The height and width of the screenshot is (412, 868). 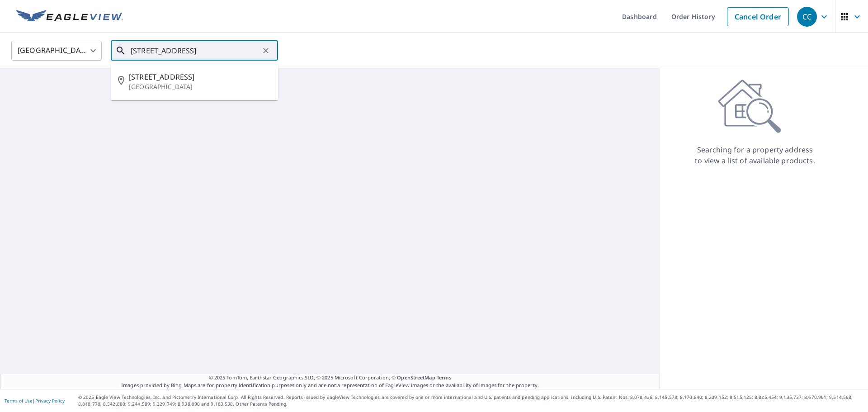 What do you see at coordinates (416, 377) in the screenshot?
I see `a: OpenStreetMap` at bounding box center [416, 377].